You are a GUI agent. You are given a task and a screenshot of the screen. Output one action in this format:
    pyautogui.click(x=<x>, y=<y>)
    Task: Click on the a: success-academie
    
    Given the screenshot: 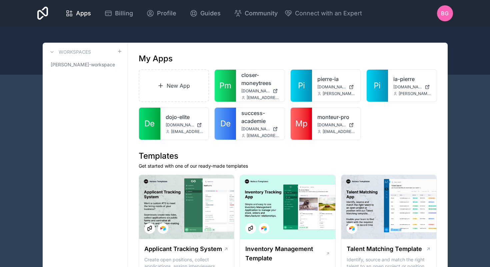 What is the action you would take?
    pyautogui.click(x=261, y=117)
    